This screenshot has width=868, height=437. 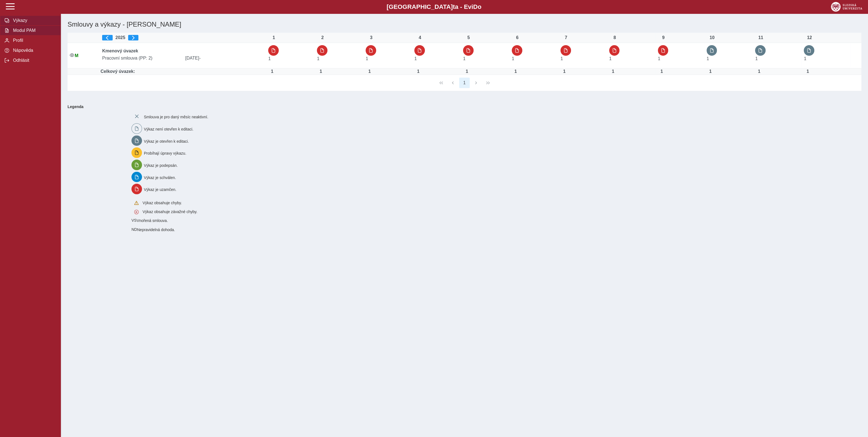 I want to click on div: 4, so click(x=420, y=37).